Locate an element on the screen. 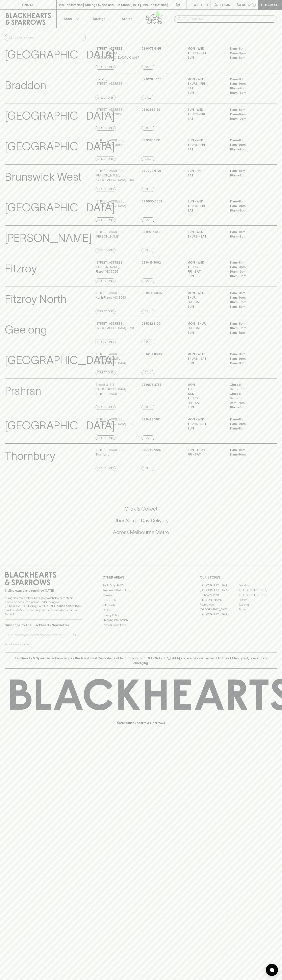  p: 11am – 7pm is located at coordinates (248, 333).